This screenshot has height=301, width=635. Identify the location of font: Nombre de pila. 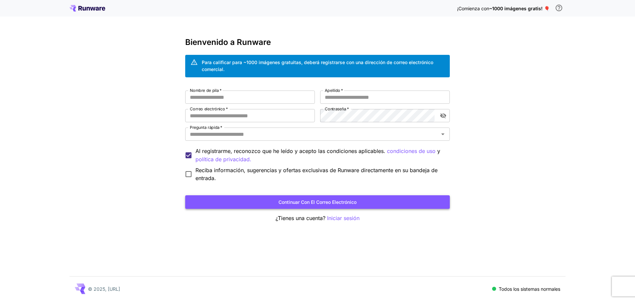
(204, 90).